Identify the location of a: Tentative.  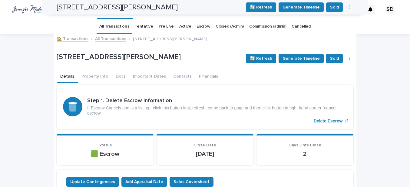
(144, 26).